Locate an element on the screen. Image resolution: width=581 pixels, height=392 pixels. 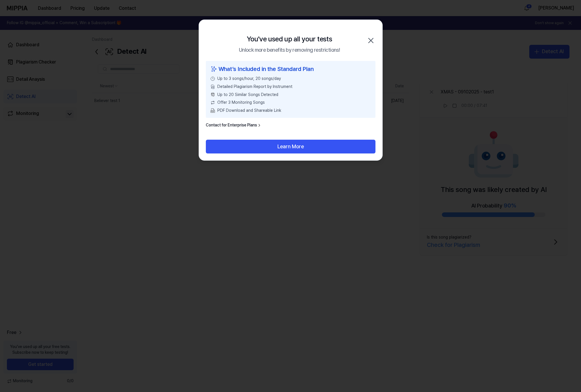
span: Up to 3 songs/hour, 20 songs/day is located at coordinates (249, 78).